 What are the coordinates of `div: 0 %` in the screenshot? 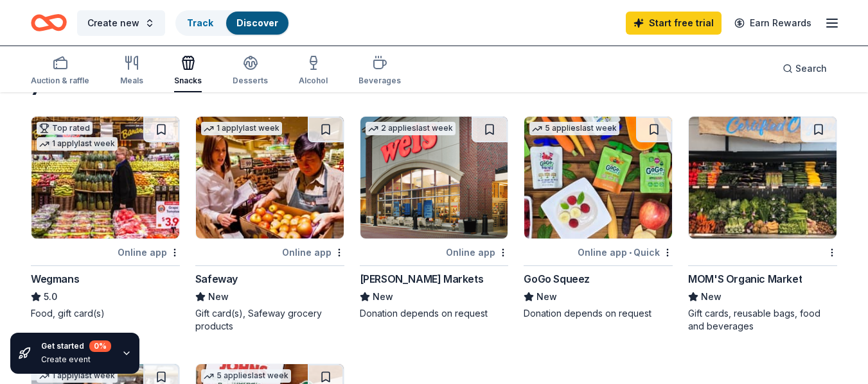 It's located at (100, 347).